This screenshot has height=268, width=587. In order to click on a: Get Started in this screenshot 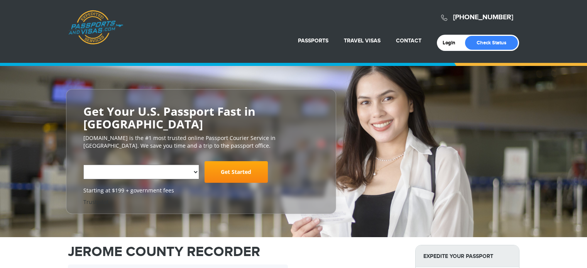, I will do `click(236, 172)`.